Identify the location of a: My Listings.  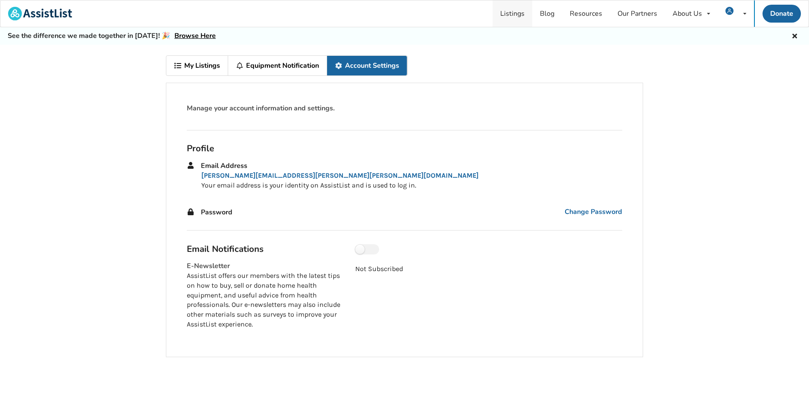
(197, 66).